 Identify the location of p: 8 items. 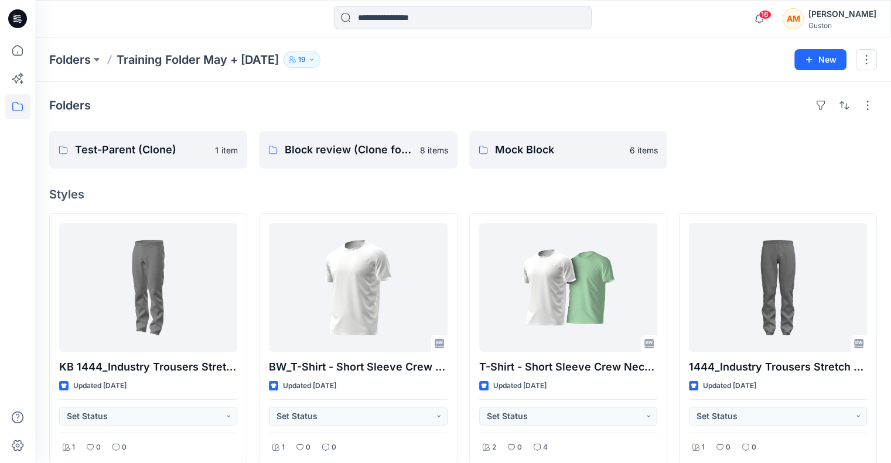
(434, 150).